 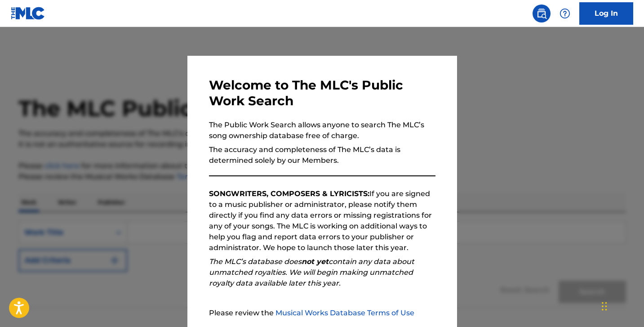 I want to click on strong: SONGWRITERS, COMPOSERS & LYRICISTS:, so click(x=289, y=193).